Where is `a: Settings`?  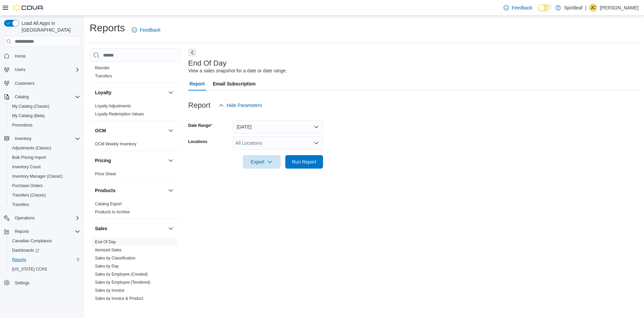
a: Settings is located at coordinates (22, 283).